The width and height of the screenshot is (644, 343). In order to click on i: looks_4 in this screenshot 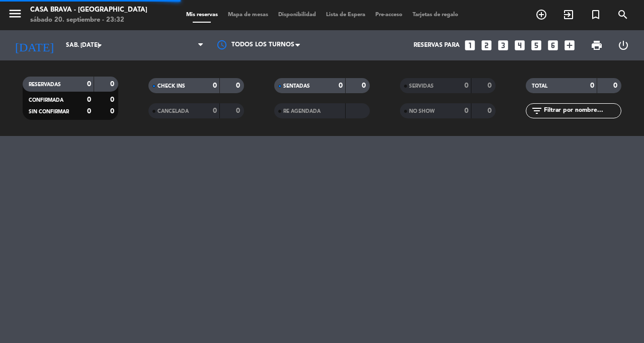, I will do `click(520, 45)`.